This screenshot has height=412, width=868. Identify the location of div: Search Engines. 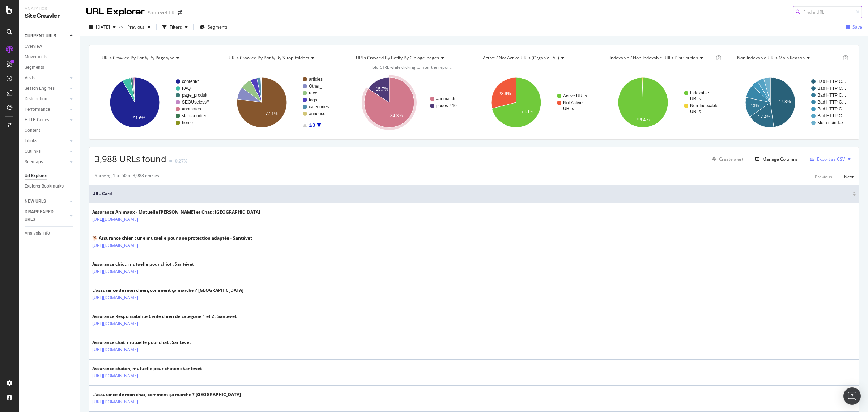
(40, 88).